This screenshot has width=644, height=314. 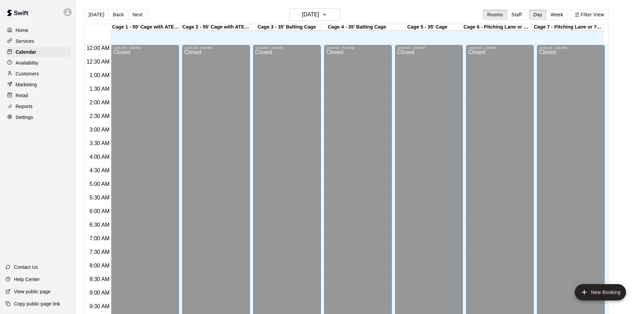 I want to click on div: Home, so click(x=38, y=30).